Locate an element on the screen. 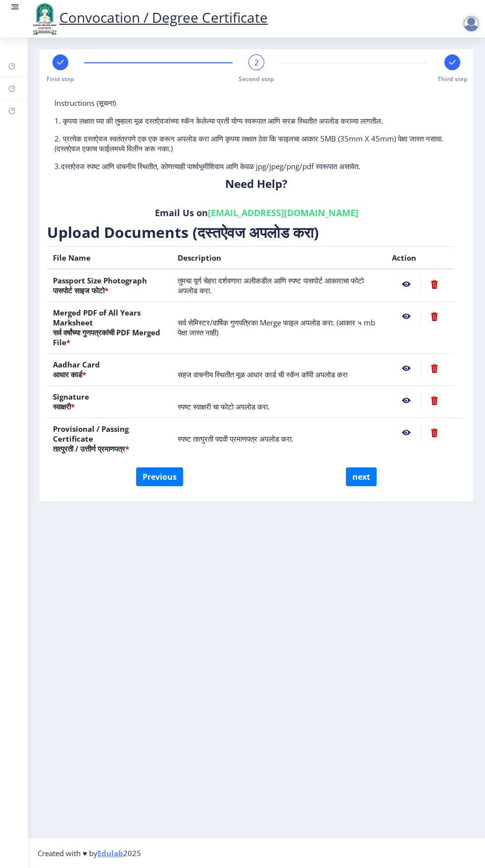 This screenshot has height=868, width=485. span: सर्व सेमिस्टर/वार्षिक गुणपत्रिका Merge फाइल अपलोड करा. (आकार ५ mb पेक्षा जास्त नाही) is located at coordinates (276, 327).